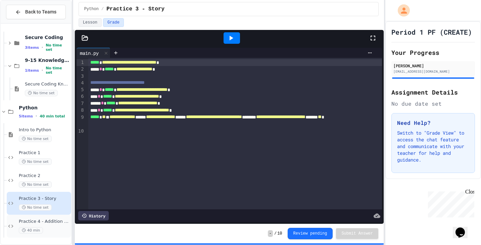 The height and width of the screenshot is (245, 481). I want to click on span: Practice 2, so click(44, 175).